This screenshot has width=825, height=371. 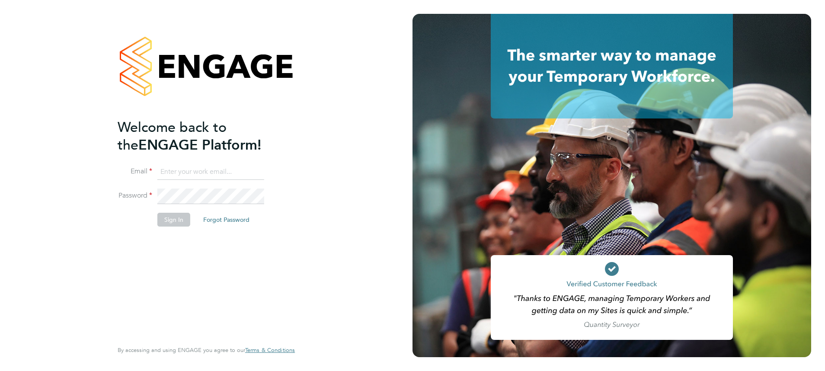 What do you see at coordinates (172, 136) in the screenshot?
I see `span: Welcome back to the` at bounding box center [172, 136].